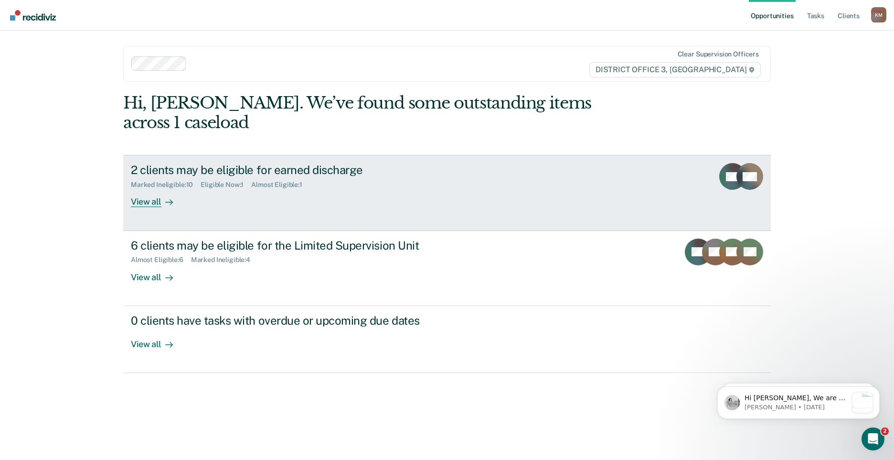 The height and width of the screenshot is (460, 894). Describe the element at coordinates (299, 245) in the screenshot. I see `div: 6 clients may be eligible for the Limited Supervision Unit` at that location.